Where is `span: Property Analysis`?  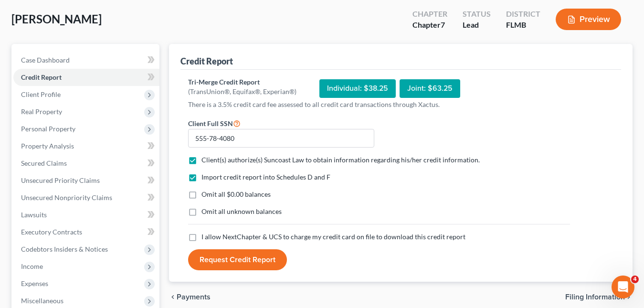
span: Property Analysis is located at coordinates (47, 146).